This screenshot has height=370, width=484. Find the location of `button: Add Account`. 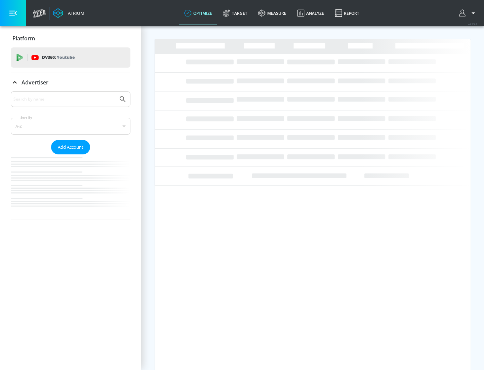

button: Add Account is located at coordinates (71, 147).